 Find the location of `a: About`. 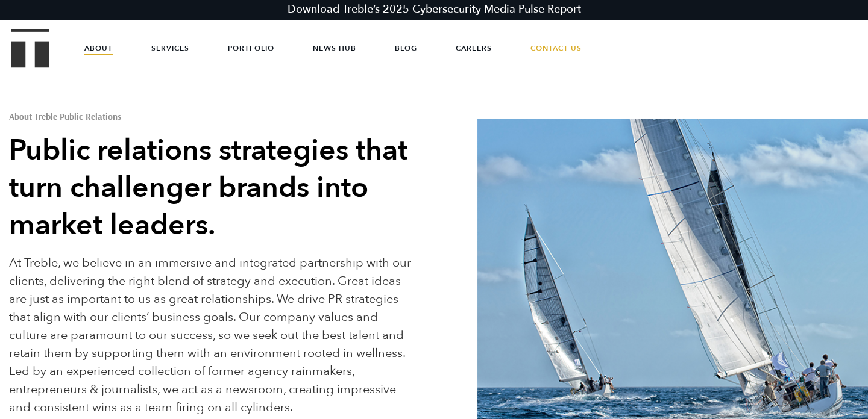

a: About is located at coordinates (98, 48).